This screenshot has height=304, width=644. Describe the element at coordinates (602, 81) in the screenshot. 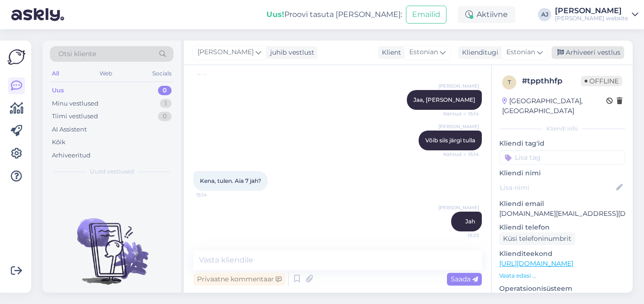

I see `span: Offline` at that location.